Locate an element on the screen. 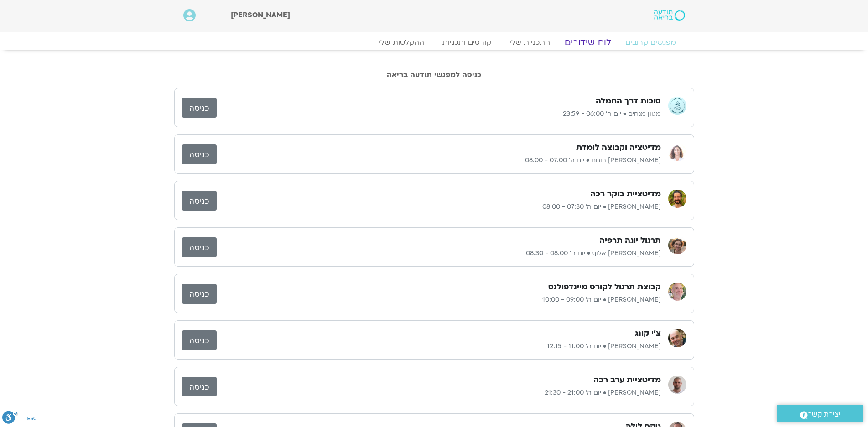  h3: תרגול יוגה תרפיה is located at coordinates (629, 241).